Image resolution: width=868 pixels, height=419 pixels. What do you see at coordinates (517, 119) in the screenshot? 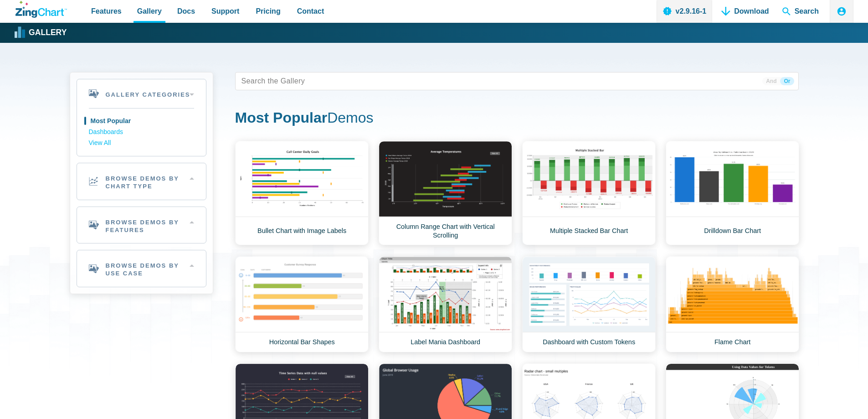
I see `h1: Demos` at bounding box center [517, 119].